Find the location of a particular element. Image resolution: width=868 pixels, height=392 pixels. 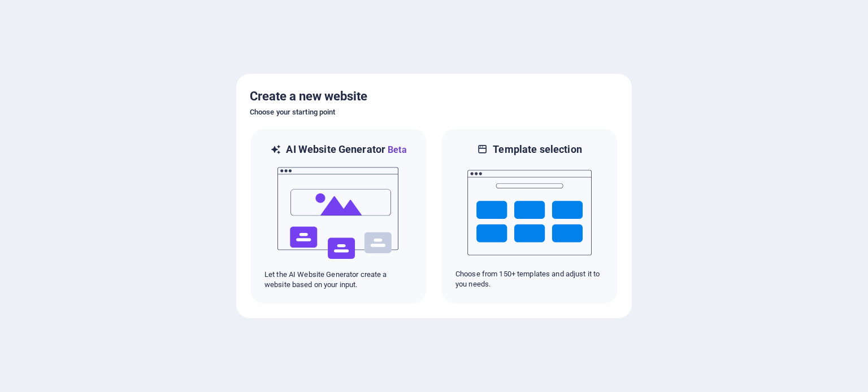

div: AI Website GeneratorBetaaiLet the AI Website Generator create a website based on your input. is located at coordinates (338, 217).